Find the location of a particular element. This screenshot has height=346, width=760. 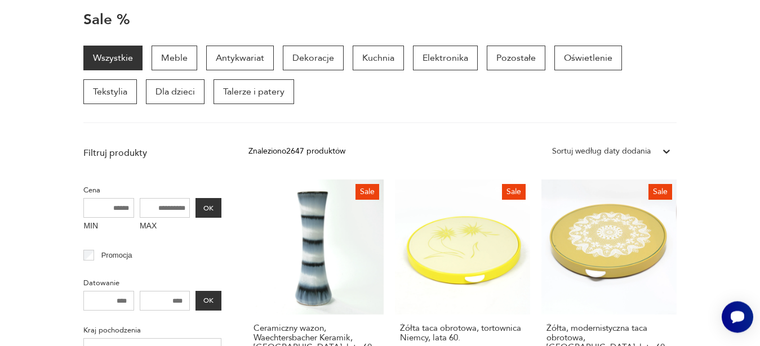

p: Datowanie is located at coordinates (152, 283).